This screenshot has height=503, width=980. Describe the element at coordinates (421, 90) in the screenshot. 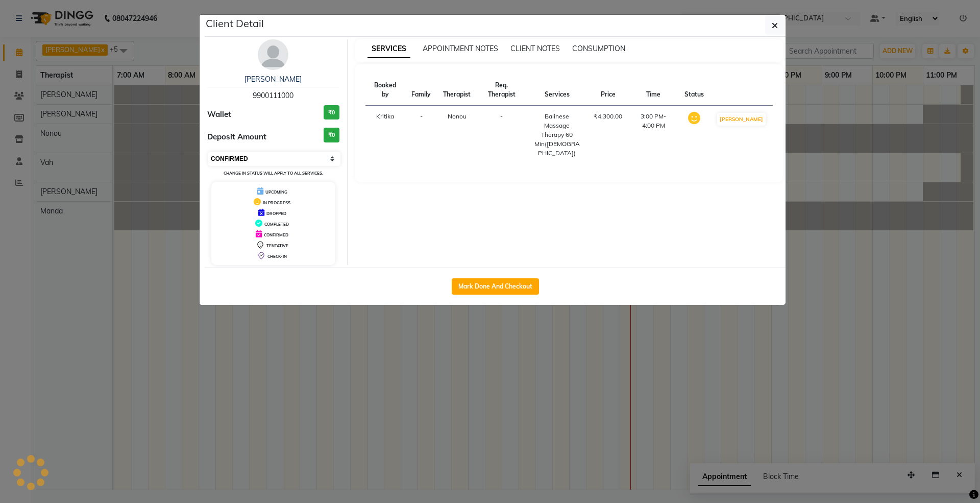

I see `th: Family` at that location.